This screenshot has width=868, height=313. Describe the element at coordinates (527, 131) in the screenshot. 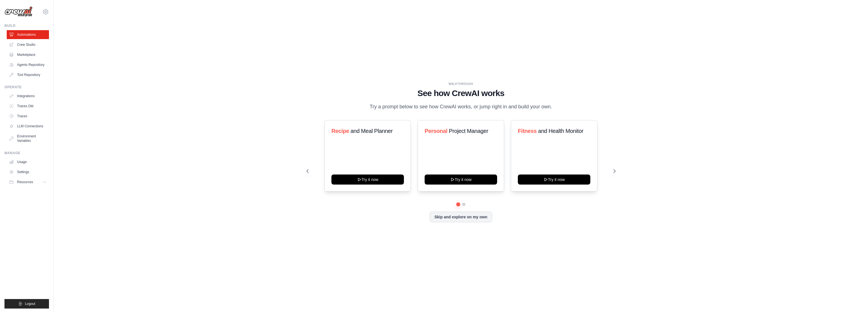

I see `span: Fitness` at that location.